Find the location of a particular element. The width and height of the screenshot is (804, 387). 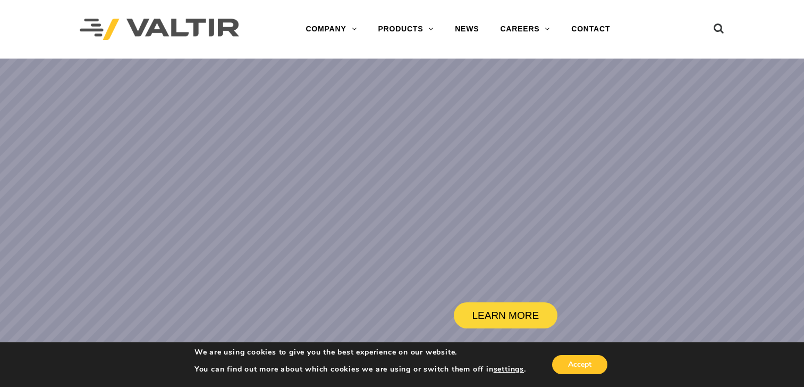

a: CAREERS is located at coordinates (525, 29).